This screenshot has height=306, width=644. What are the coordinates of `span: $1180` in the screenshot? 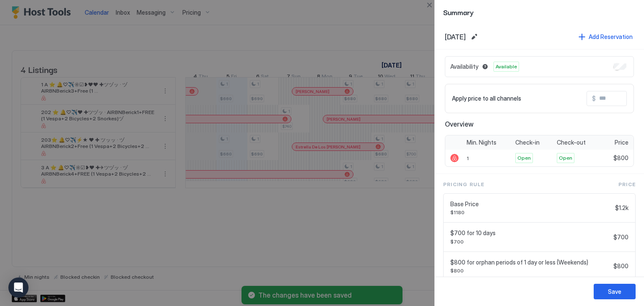 It's located at (531, 212).